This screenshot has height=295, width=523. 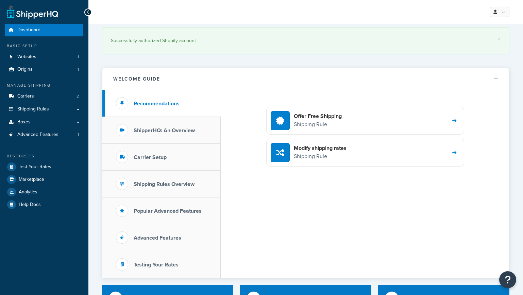 I want to click on span: Origins, so click(x=25, y=69).